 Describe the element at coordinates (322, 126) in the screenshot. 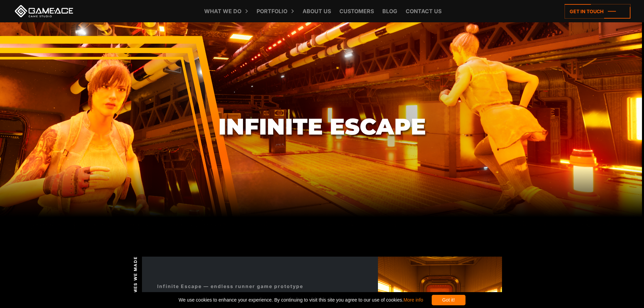

I see `h1: Infinite Escape` at that location.